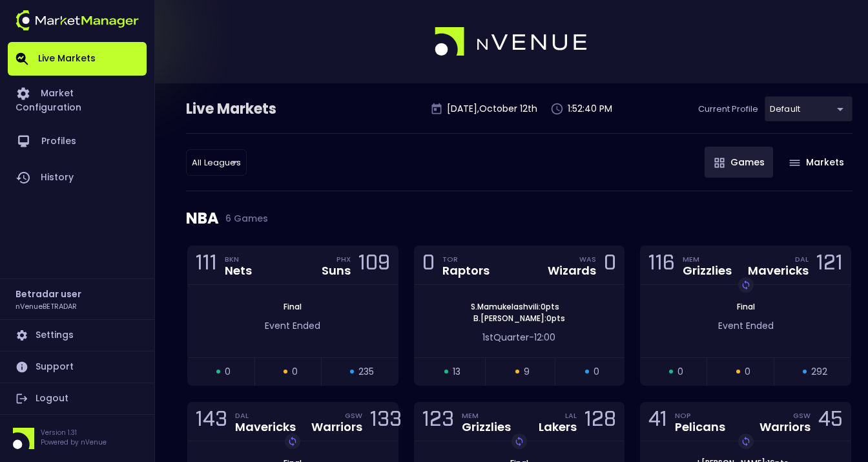 This screenshot has height=462, width=868. What do you see at coordinates (514, 307) in the screenshot?
I see `span: S . Mamukelashvili : 0 pts` at bounding box center [514, 307].